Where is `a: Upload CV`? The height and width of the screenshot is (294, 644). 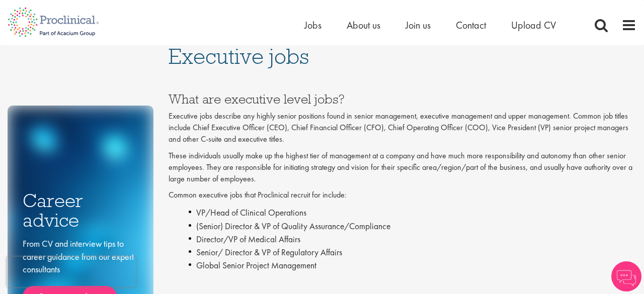
a: Upload CV is located at coordinates (533, 25).